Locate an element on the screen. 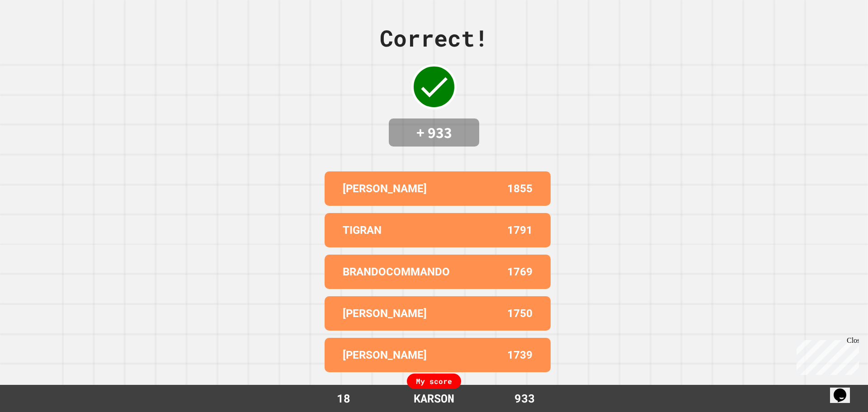 Image resolution: width=868 pixels, height=412 pixels. div: 933 is located at coordinates (524, 399).